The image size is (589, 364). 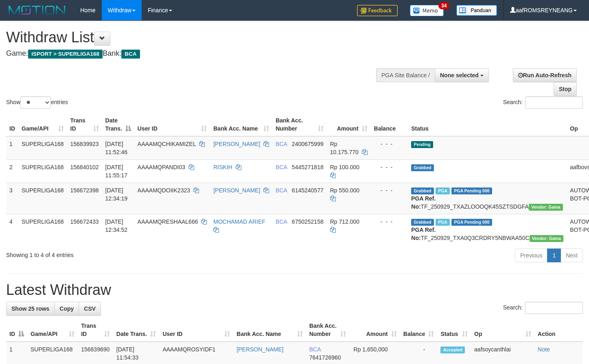 What do you see at coordinates (559, 330) in the screenshot?
I see `th: Action` at bounding box center [559, 330].